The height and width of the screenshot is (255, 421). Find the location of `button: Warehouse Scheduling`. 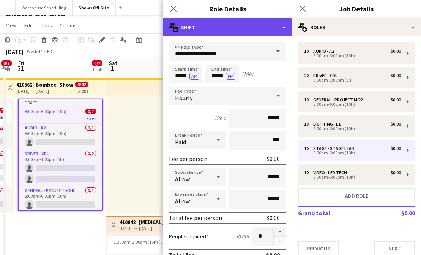

button: Warehouse Scheduling is located at coordinates (44, 8).